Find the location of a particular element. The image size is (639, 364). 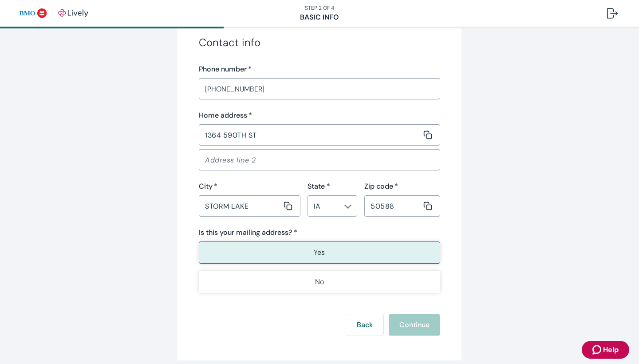

input: (555) 555-5555 is located at coordinates (320, 89).